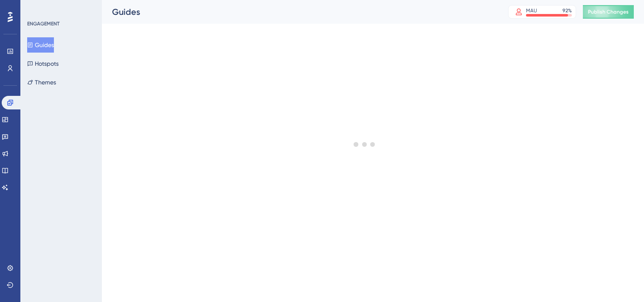 The height and width of the screenshot is (302, 644). What do you see at coordinates (43, 64) in the screenshot?
I see `button: Hotspots` at bounding box center [43, 64].